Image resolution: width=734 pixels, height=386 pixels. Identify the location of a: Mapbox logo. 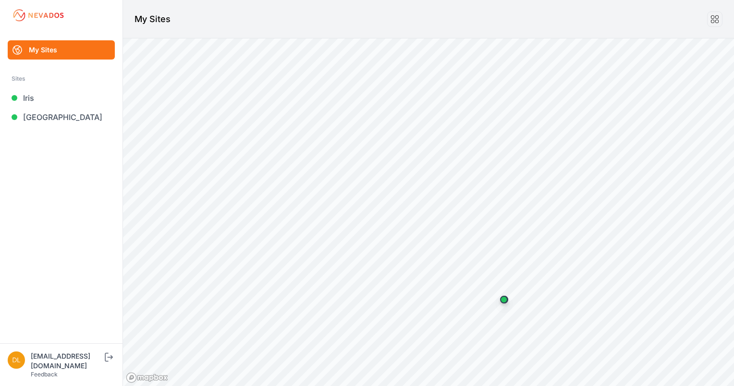
(147, 378).